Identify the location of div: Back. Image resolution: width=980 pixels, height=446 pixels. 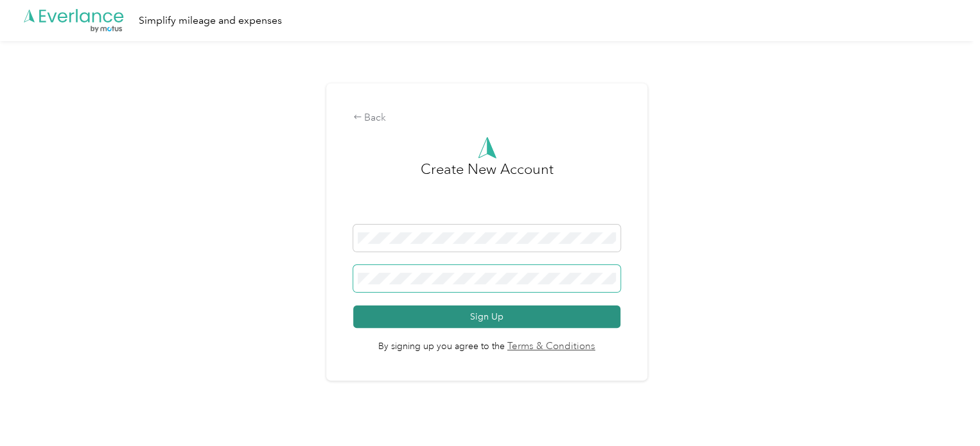
(487, 118).